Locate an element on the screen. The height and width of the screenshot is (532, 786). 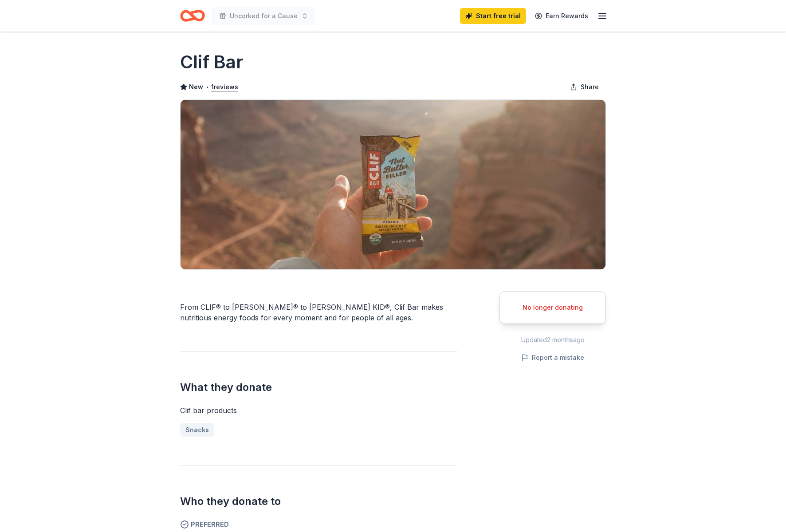
h2: What they donate is located at coordinates (319, 387).